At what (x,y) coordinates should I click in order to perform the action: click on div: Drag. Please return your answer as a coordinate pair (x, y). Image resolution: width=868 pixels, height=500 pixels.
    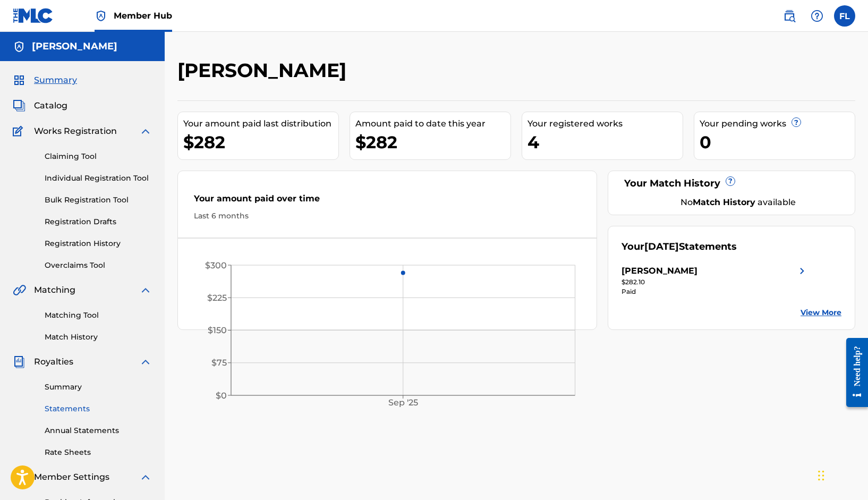
    Looking at the image, I should click on (821, 475).